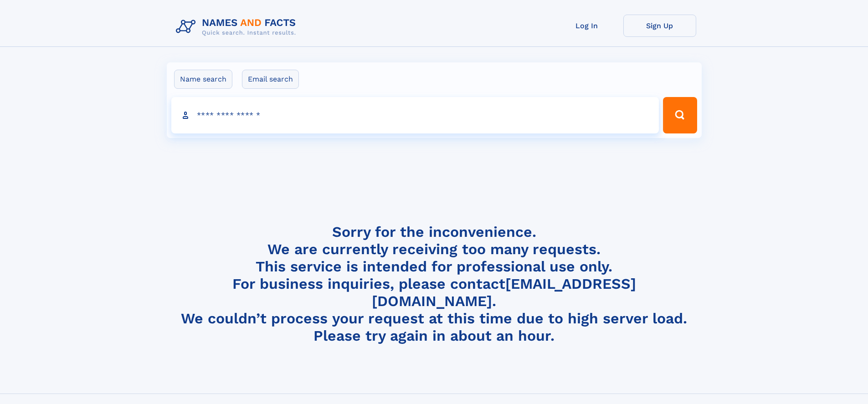 The height and width of the screenshot is (404, 868). Describe the element at coordinates (270, 79) in the screenshot. I see `label: Email search` at that location.